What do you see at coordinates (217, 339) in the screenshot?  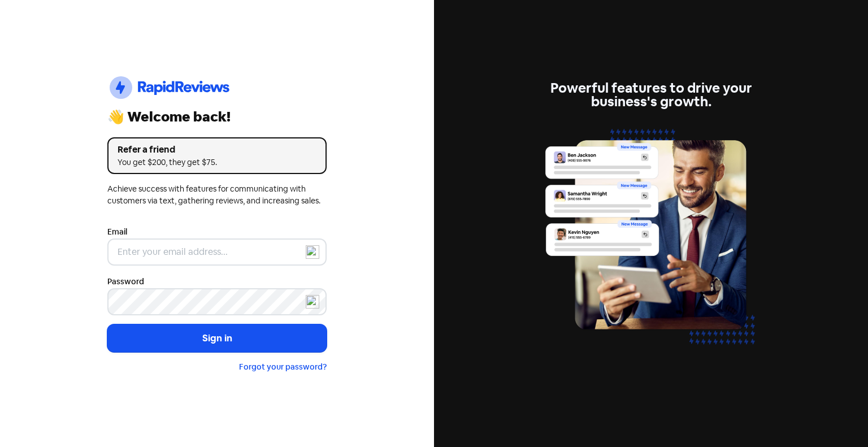 I see `button: Sign in` at bounding box center [217, 339].